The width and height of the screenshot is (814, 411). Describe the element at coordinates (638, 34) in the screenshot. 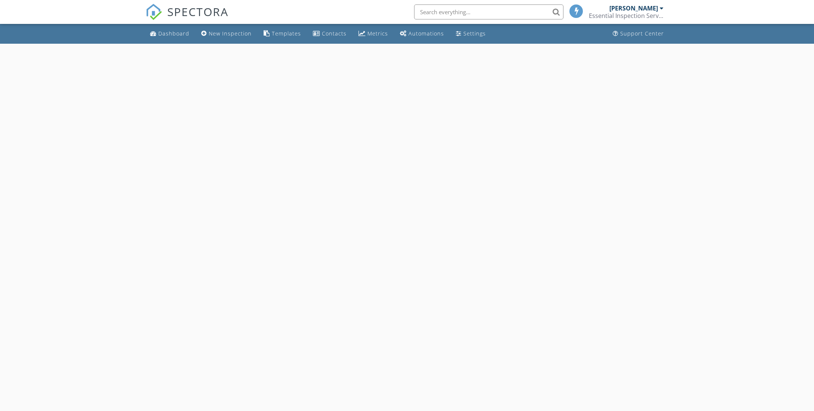

I see `a: Support Center` at that location.